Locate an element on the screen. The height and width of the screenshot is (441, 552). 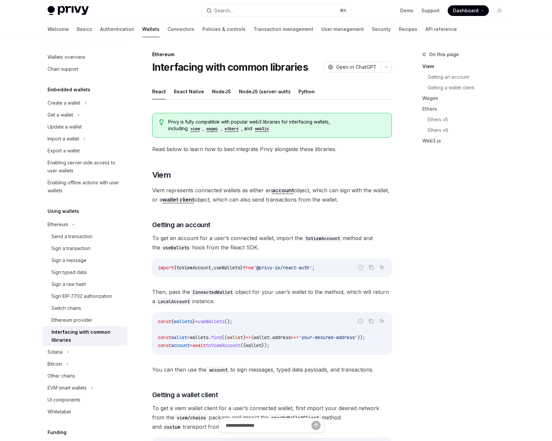
span: Open in ChatGPT is located at coordinates (356, 67).